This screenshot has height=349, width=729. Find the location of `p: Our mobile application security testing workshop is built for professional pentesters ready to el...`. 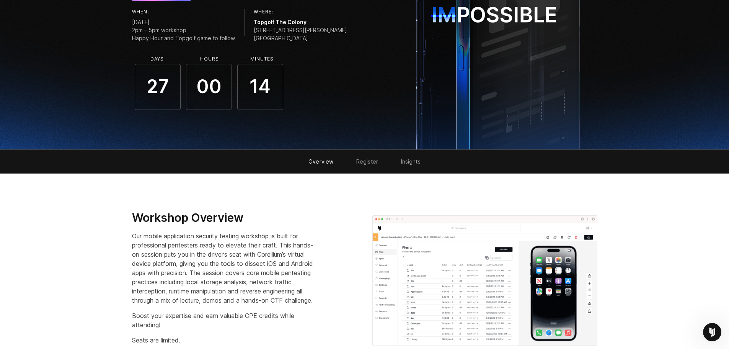

p: Our mobile application security testing workshop is built for professional pentesters ready to el... is located at coordinates (225, 268).